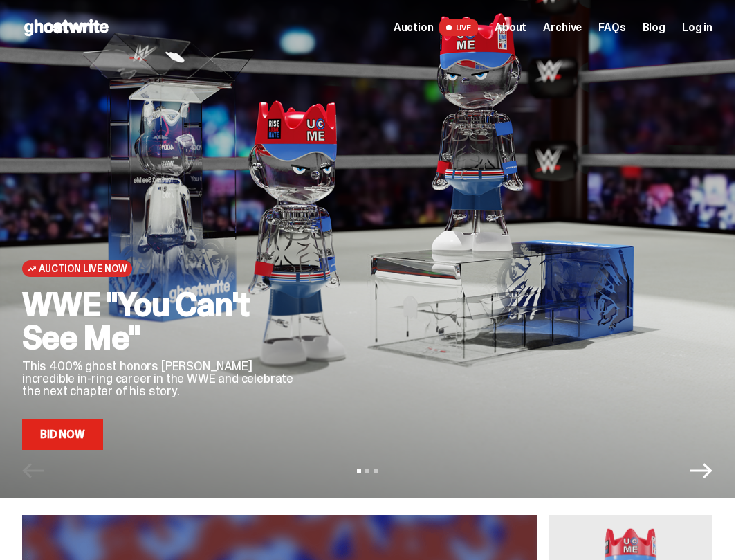 Image resolution: width=745 pixels, height=560 pixels. What do you see at coordinates (697, 27) in the screenshot?
I see `a: Log in` at bounding box center [697, 27].